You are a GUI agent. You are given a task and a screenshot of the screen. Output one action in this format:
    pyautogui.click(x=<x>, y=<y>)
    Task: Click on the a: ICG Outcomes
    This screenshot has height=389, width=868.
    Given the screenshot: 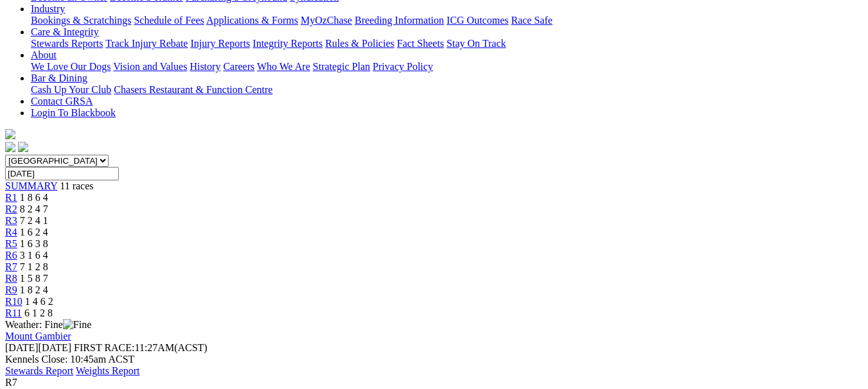 What is the action you would take?
    pyautogui.click(x=477, y=20)
    